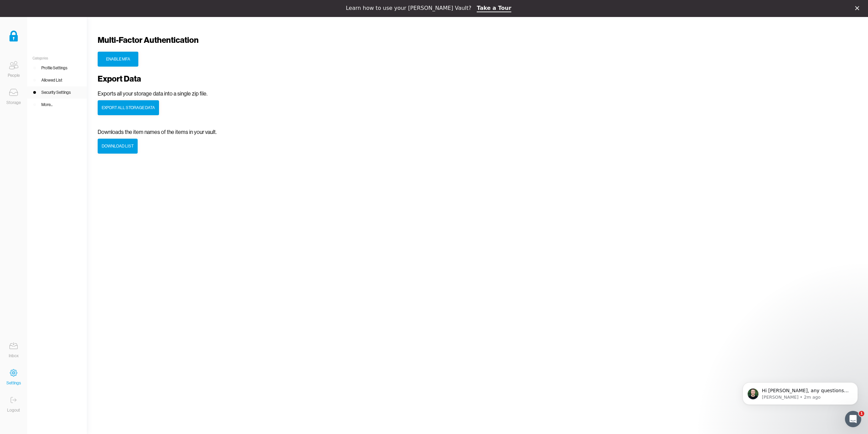  What do you see at coordinates (118, 59) in the screenshot?
I see `div: Enable MFA` at bounding box center [118, 59].